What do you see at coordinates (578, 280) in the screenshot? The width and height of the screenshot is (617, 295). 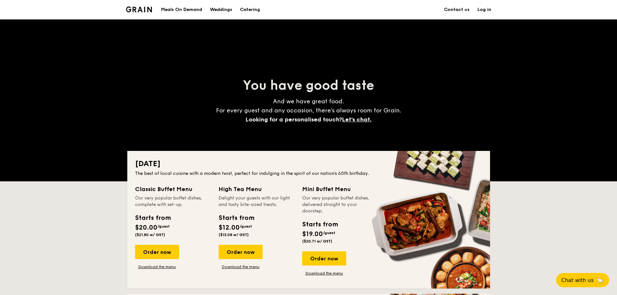 I see `span: Chat with us` at bounding box center [578, 280].